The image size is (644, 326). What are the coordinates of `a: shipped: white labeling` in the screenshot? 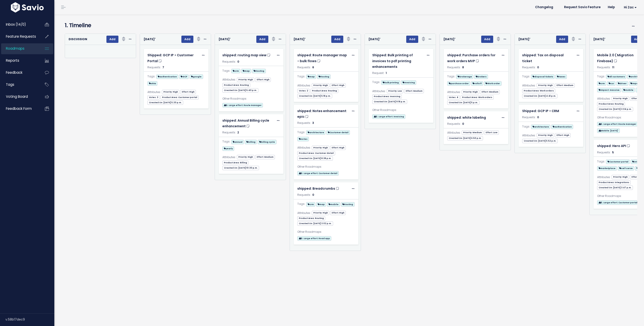 It's located at (473, 117).